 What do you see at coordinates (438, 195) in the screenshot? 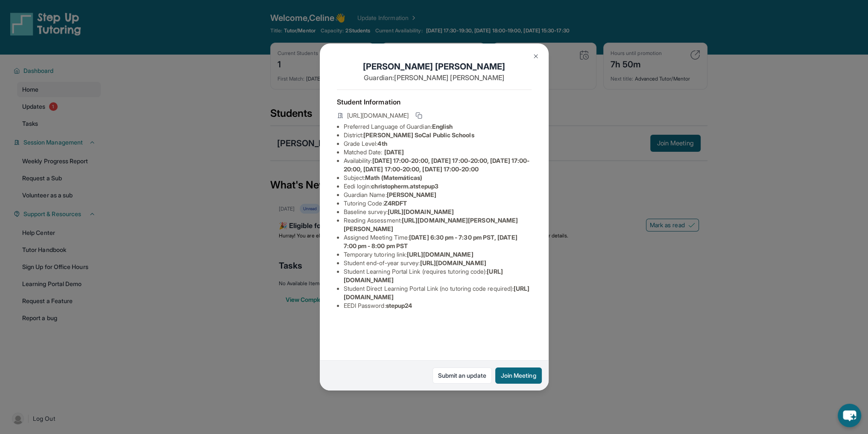
I see `li: Guardian Name :` at bounding box center [438, 195].